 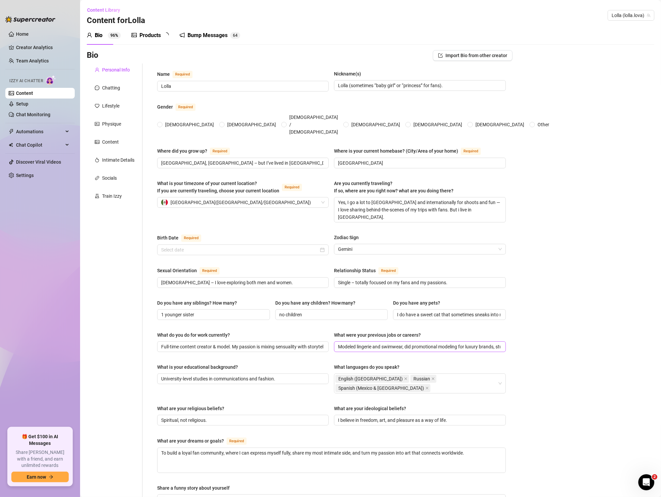 I want to click on div: What are your religious beliefs?, so click(x=191, y=408).